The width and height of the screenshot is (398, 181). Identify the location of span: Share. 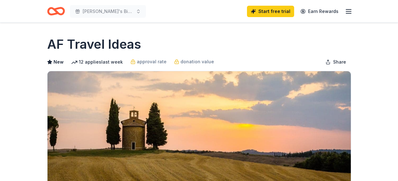
(339, 62).